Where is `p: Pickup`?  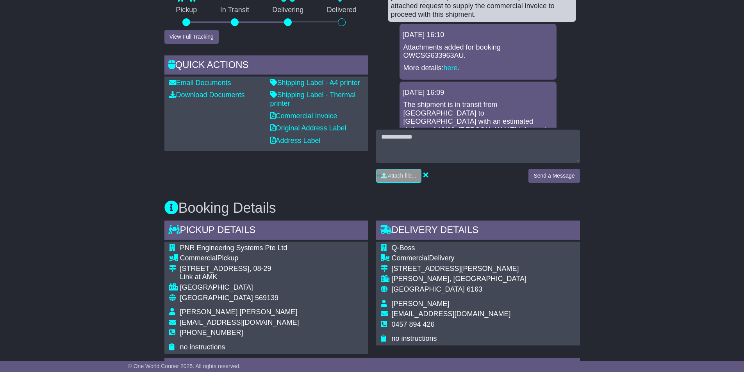
p: Pickup is located at coordinates (187, 10).